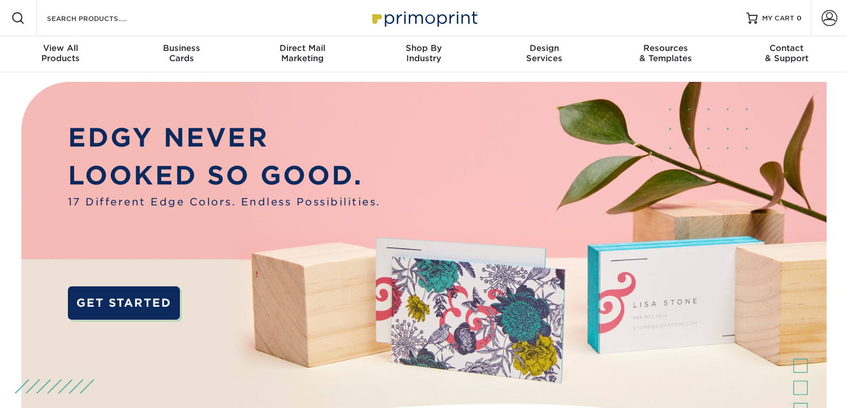 The width and height of the screenshot is (847, 408). Describe the element at coordinates (787, 53) in the screenshot. I see `div: & Support` at that location.